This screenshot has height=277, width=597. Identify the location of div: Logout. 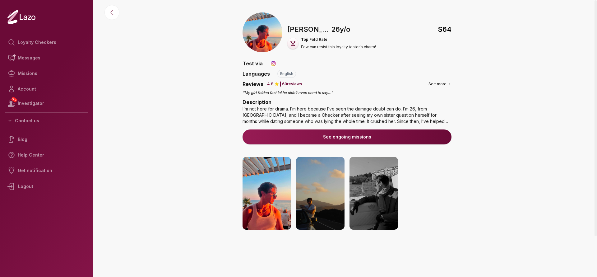
(47, 186).